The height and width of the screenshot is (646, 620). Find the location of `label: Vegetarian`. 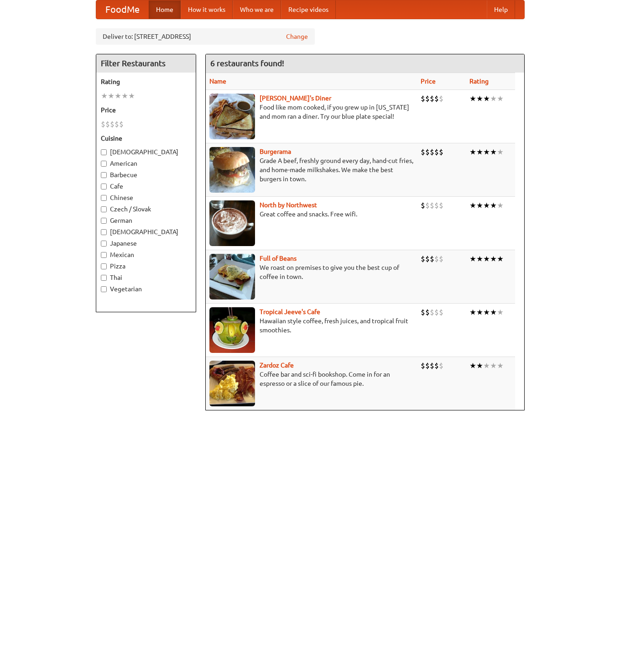

label: Vegetarian is located at coordinates (146, 289).